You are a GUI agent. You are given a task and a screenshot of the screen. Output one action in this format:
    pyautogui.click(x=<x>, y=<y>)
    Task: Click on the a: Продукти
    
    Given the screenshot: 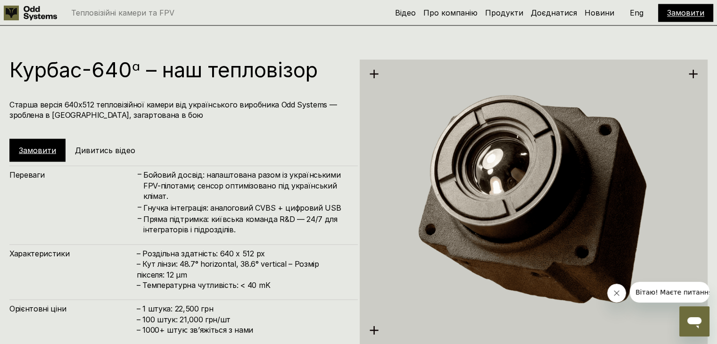 What is the action you would take?
    pyautogui.click(x=504, y=13)
    